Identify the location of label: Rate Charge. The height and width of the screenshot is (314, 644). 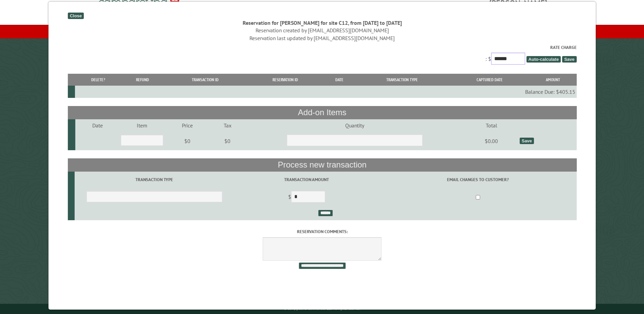
(322, 48).